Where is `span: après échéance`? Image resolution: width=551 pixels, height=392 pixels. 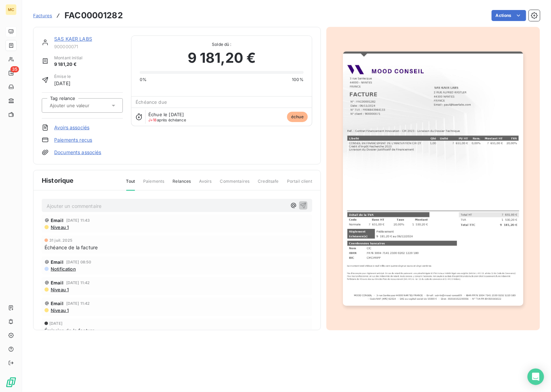
span: après échéance is located at coordinates (167, 120).